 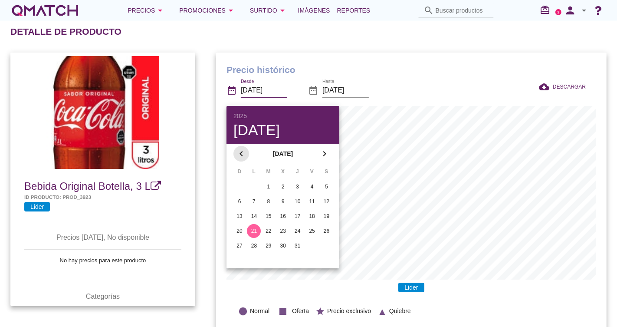 I want to click on button: 16, so click(x=283, y=216).